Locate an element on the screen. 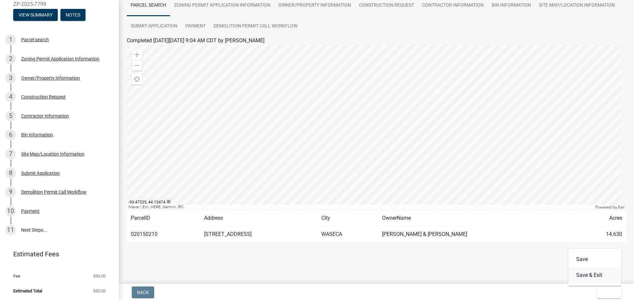 The height and width of the screenshot is (301, 634). div: Exit is located at coordinates (595, 267).